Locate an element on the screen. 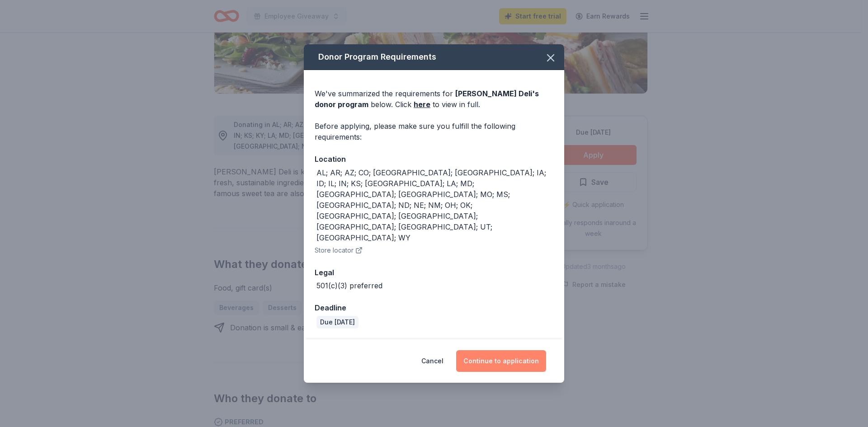  button: Continue to application is located at coordinates (501, 361).